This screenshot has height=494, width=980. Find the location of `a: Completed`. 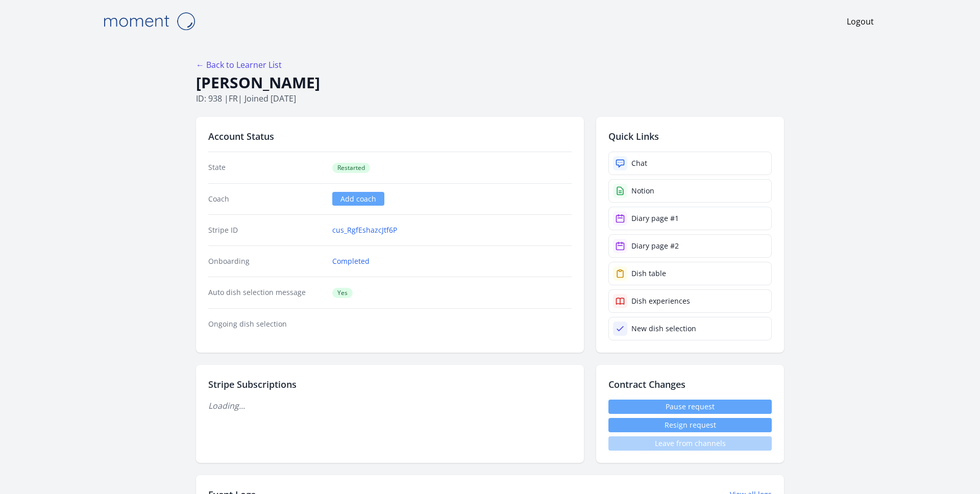

a: Completed is located at coordinates (350, 262).